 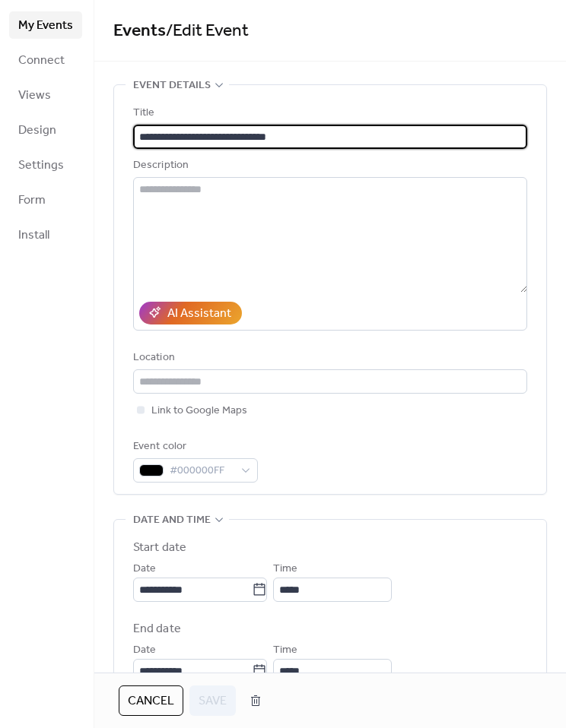 I want to click on div: Description, so click(x=328, y=166).